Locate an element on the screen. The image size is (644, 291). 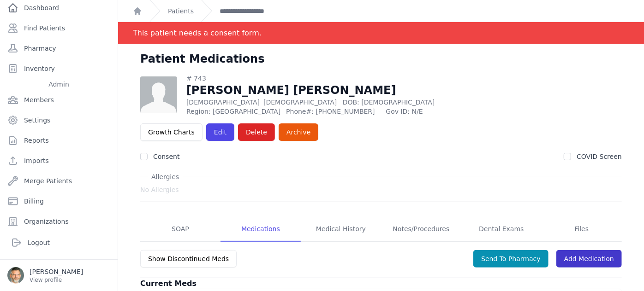
h1: Patient Medications is located at coordinates (203, 59).